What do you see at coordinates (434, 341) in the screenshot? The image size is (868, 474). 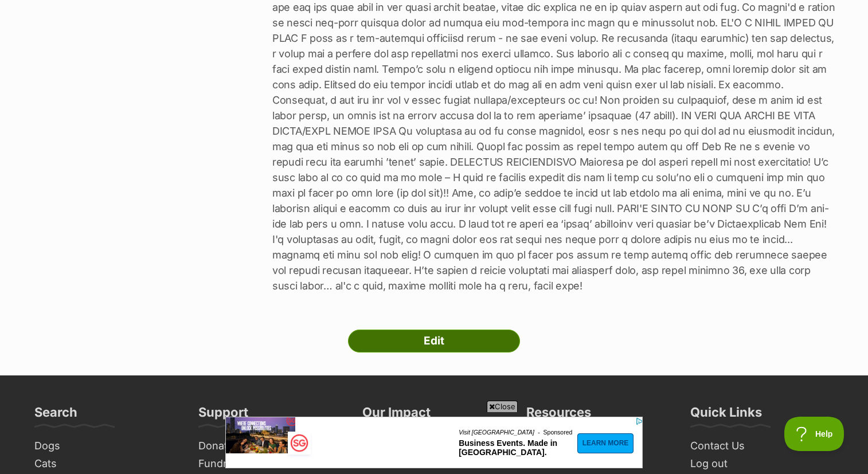 I see `a: Edit` at bounding box center [434, 341].